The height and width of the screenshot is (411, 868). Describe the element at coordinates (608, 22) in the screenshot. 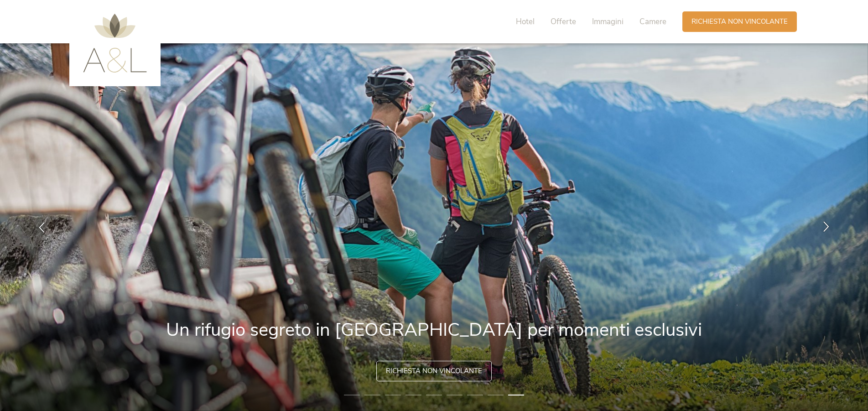

I see `span: Immagini` at that location.